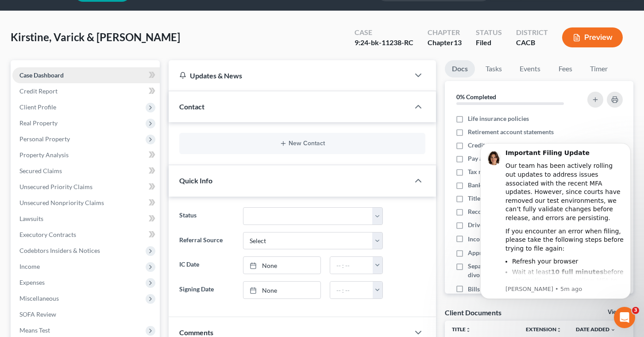 The width and height of the screenshot is (644, 337). I want to click on span: Real Property, so click(39, 123).